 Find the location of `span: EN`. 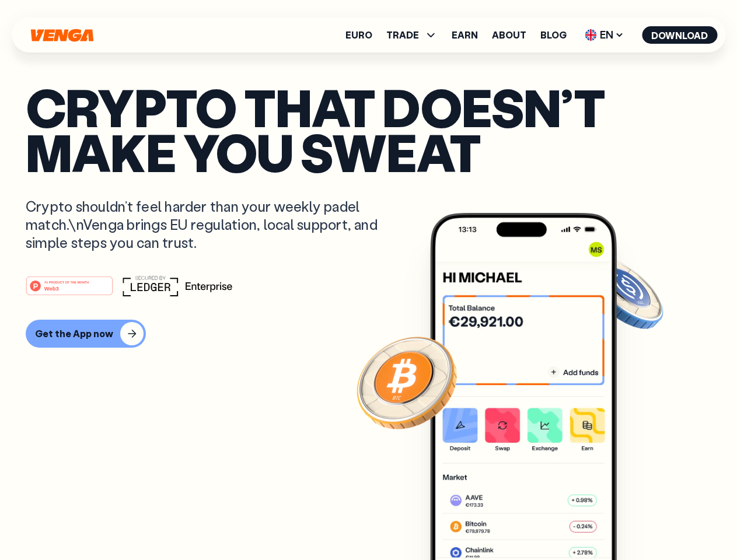

span: EN is located at coordinates (604, 35).